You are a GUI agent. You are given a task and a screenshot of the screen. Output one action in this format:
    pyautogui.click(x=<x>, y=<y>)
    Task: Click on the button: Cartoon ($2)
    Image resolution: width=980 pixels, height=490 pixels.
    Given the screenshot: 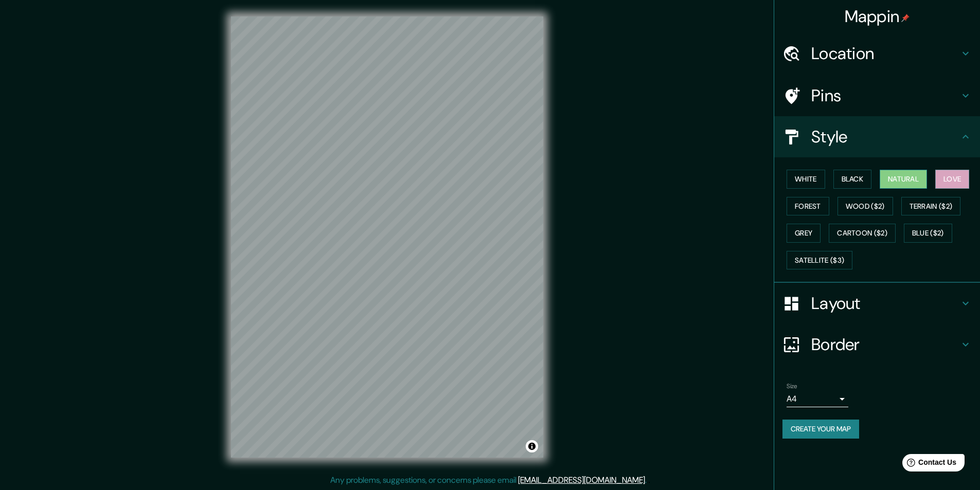 What is the action you would take?
    pyautogui.click(x=863, y=233)
    